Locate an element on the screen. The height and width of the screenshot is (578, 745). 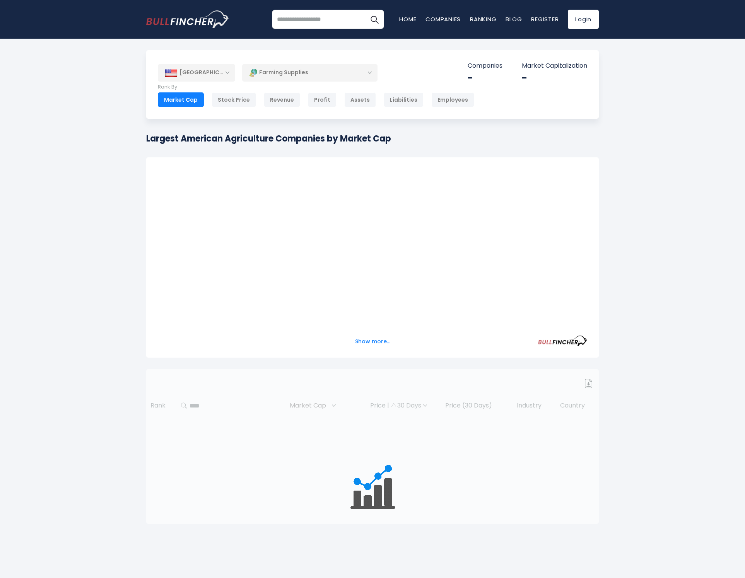
a: Home is located at coordinates (408, 19).